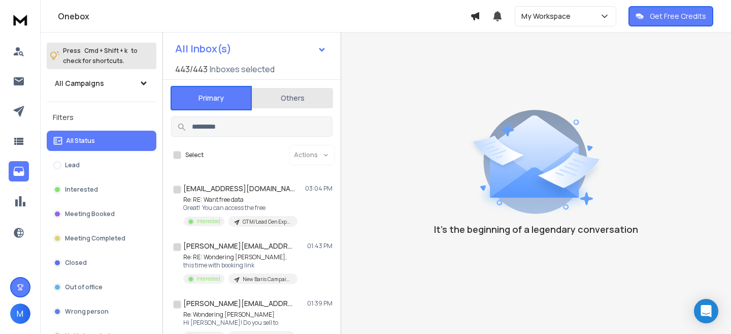 This screenshot has height=334, width=731. What do you see at coordinates (251, 49) in the screenshot?
I see `button: All Inbox(s)` at bounding box center [251, 49].